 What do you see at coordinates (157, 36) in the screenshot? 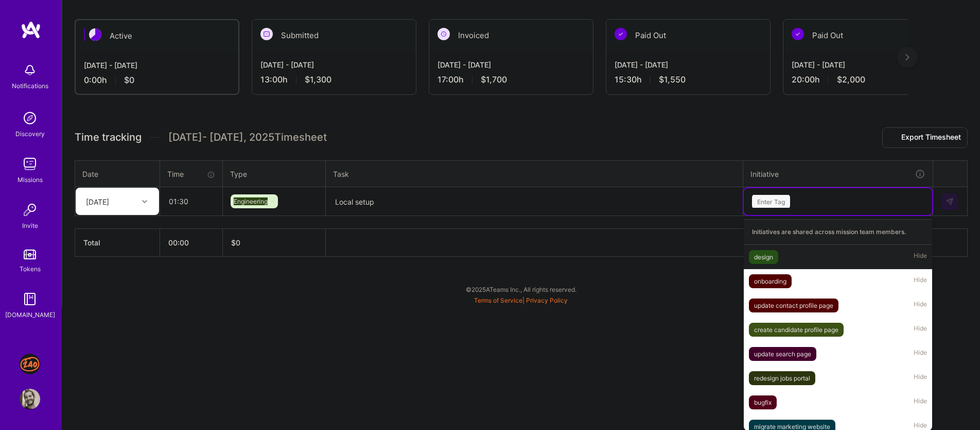
I see `div: Active` at bounding box center [157, 36].